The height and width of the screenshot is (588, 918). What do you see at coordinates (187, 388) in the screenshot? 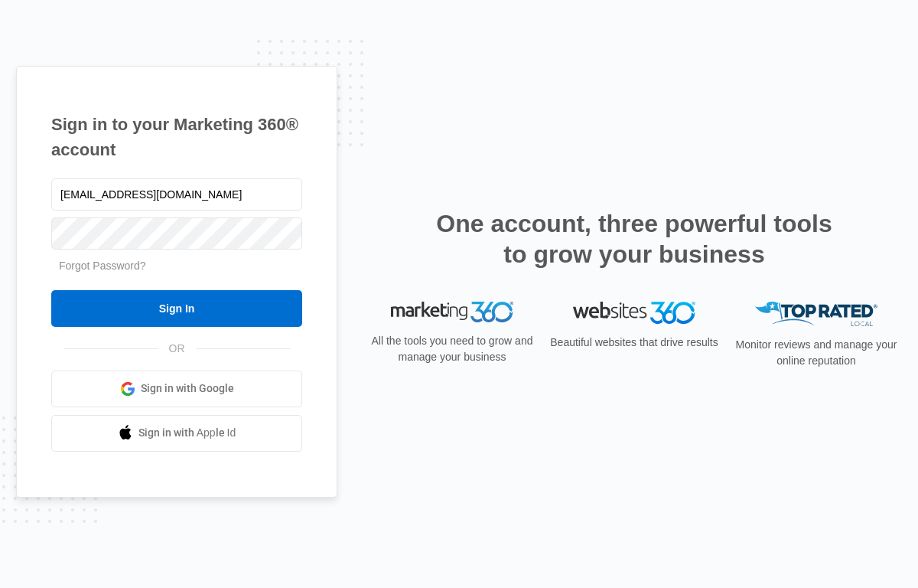
I see `span: Sign in with Google` at bounding box center [187, 388].